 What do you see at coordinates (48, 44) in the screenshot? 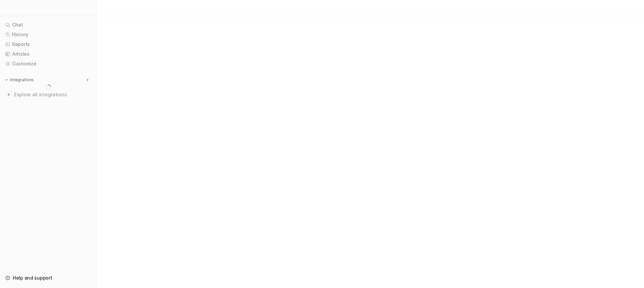
I see `a: Reports` at bounding box center [48, 44].